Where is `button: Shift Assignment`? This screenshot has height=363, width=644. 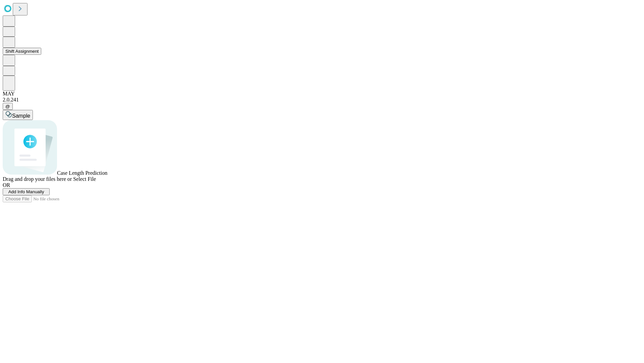 button: Shift Assignment is located at coordinates (22, 51).